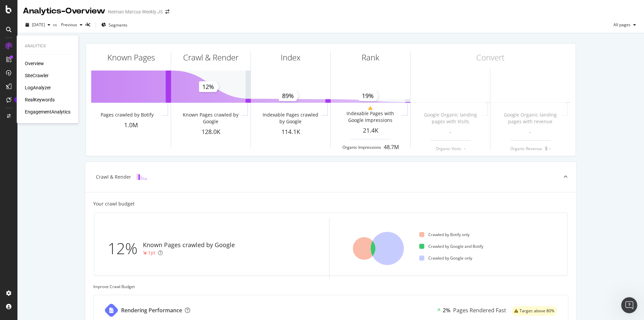 This screenshot has height=320, width=644. Describe the element at coordinates (39, 100) in the screenshot. I see `a: RealKeywords` at that location.